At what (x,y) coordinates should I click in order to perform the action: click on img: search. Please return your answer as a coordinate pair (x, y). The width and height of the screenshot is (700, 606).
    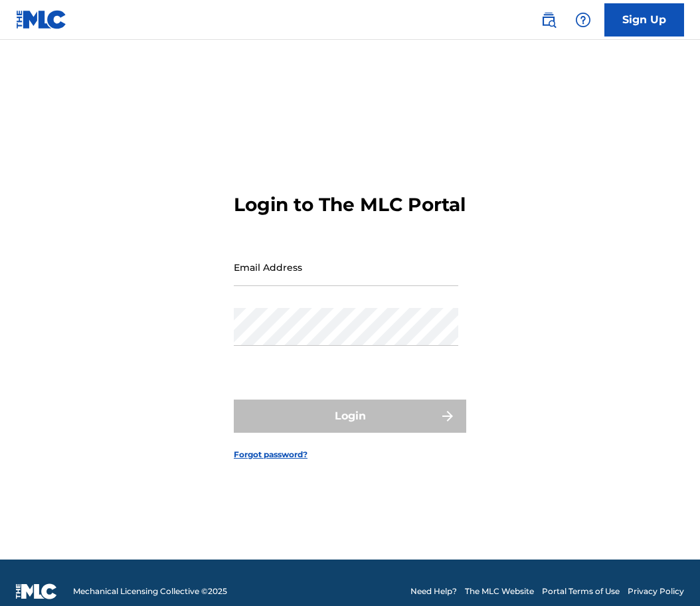
    Looking at the image, I should click on (548, 20).